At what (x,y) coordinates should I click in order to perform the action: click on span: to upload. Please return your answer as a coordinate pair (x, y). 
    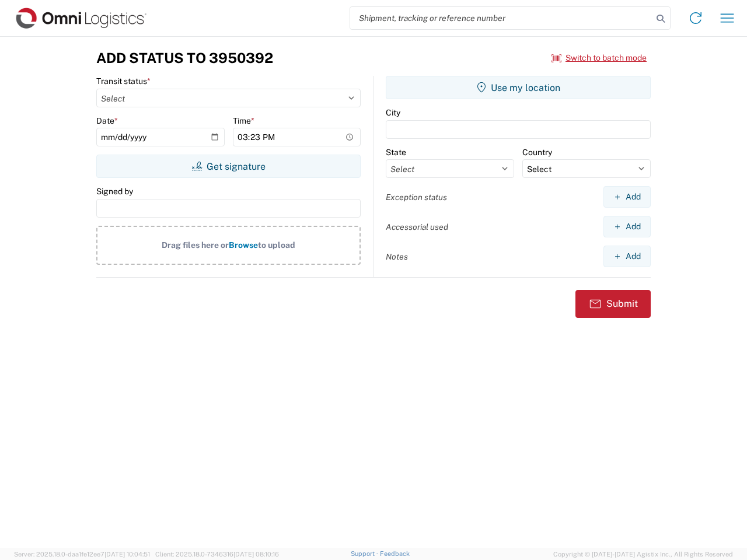
    Looking at the image, I should click on (277, 245).